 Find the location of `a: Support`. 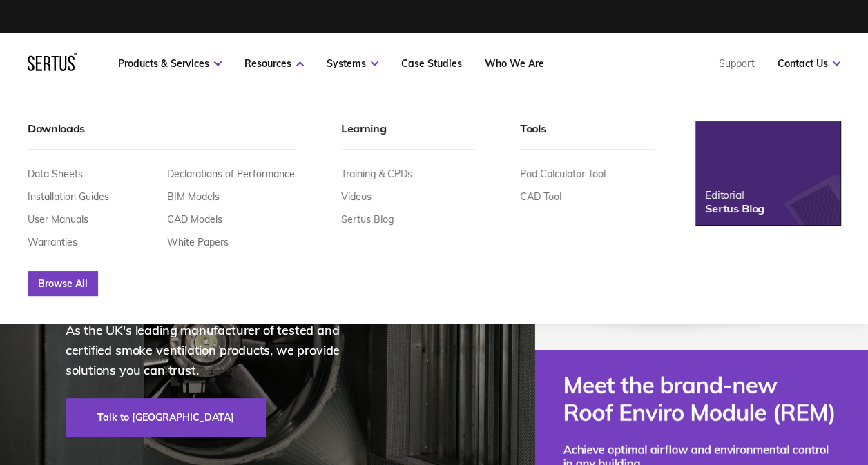

a: Support is located at coordinates (737, 63).